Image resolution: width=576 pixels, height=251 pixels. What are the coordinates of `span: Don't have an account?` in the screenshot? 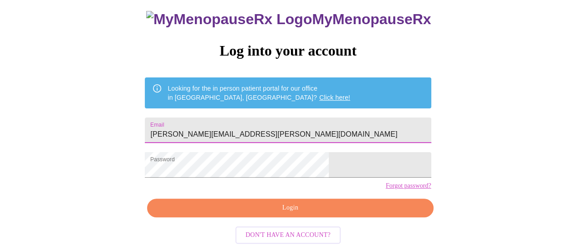 It's located at (288, 235).